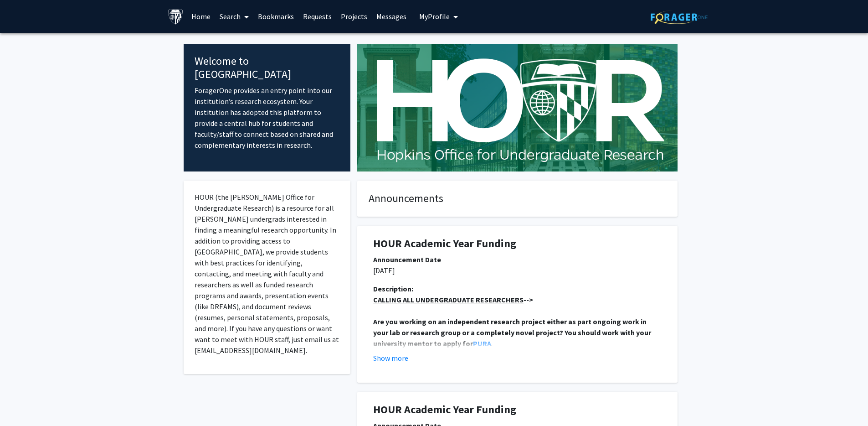 The image size is (868, 426). I want to click on a: Search, so click(234, 17).